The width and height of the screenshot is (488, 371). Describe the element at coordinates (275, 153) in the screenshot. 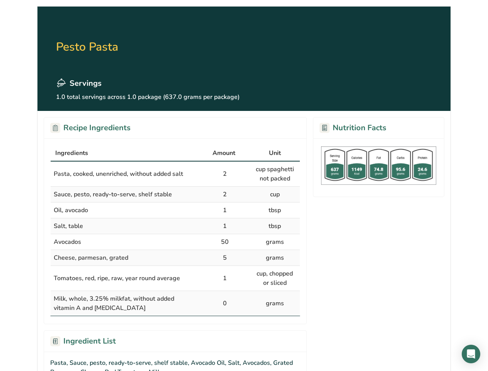

I see `span: Unit` at that location.